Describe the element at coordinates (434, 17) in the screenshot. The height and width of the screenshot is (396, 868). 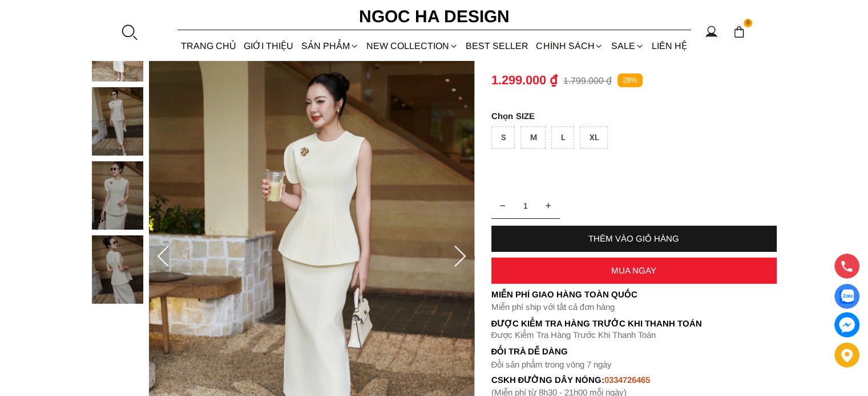
I see `h6: Ngoc Ha Design` at that location.